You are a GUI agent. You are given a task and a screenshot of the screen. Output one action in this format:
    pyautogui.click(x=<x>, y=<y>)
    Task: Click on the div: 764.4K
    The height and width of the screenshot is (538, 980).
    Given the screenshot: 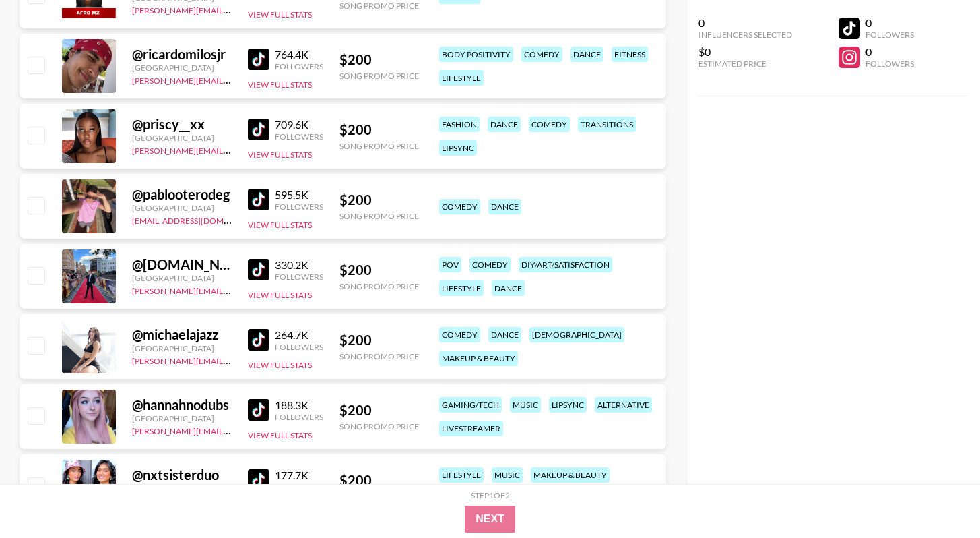 What is the action you would take?
    pyautogui.click(x=299, y=54)
    